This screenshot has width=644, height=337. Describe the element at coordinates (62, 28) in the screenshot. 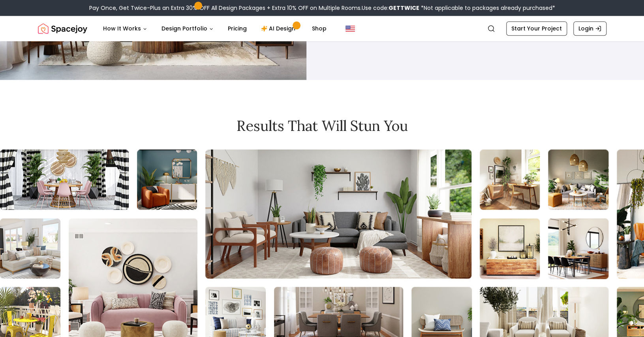

I see `a: Spacejoy` at that location.